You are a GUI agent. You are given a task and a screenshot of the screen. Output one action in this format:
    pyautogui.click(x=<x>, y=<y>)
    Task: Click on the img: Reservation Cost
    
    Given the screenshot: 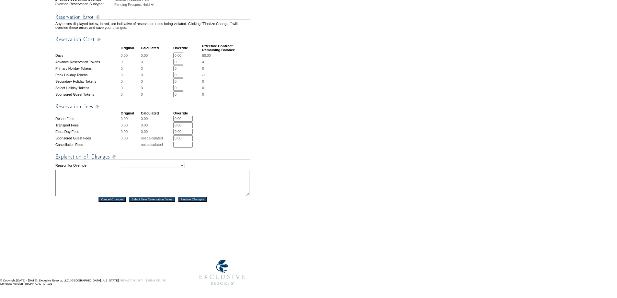 What is the action you would take?
    pyautogui.click(x=153, y=39)
    